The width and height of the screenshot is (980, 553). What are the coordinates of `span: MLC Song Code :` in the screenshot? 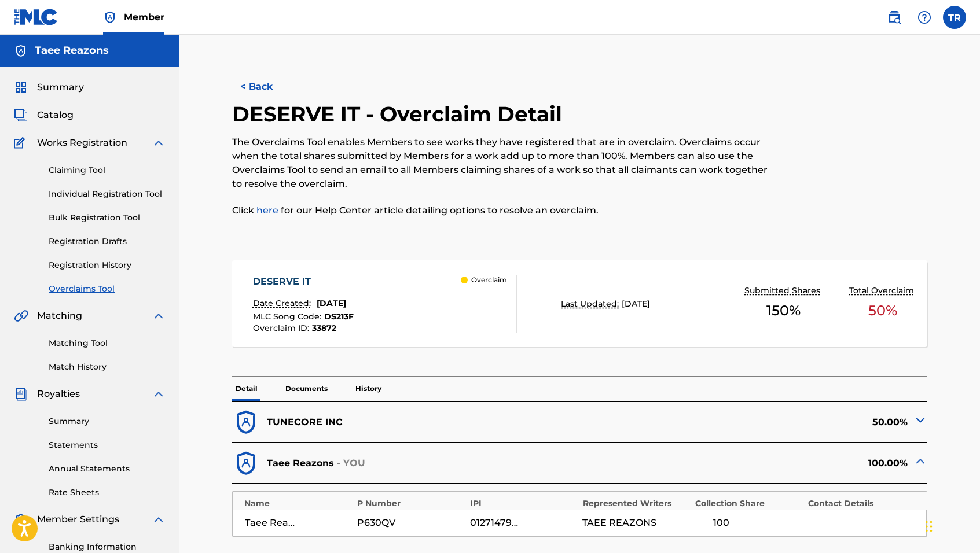 It's located at (288, 317).